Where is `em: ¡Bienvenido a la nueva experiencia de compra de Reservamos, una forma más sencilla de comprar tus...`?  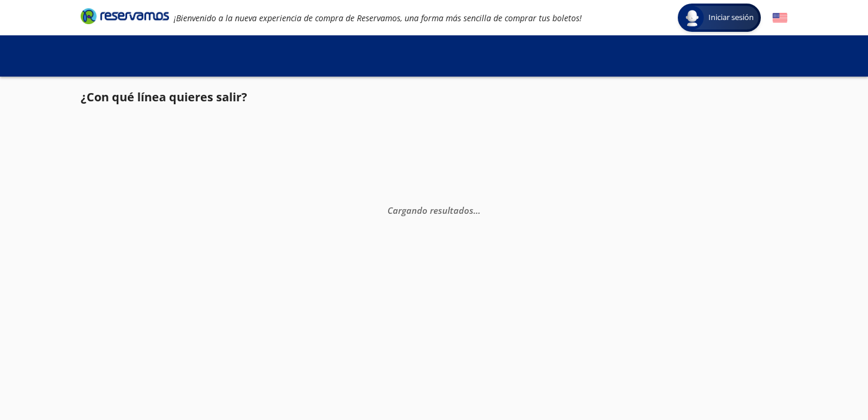
em: ¡Bienvenido a la nueva experiencia de compra de Reservamos, una forma más sencilla de comprar tus... is located at coordinates (378, 18).